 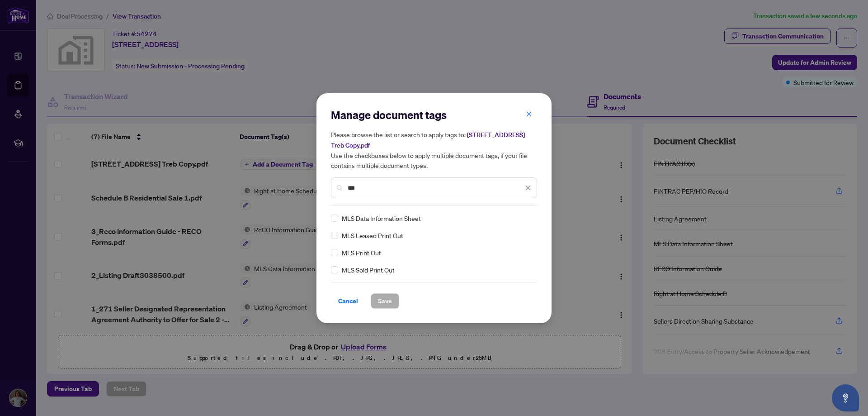 What do you see at coordinates (368, 270) in the screenshot?
I see `span: MLS Sold Print Out` at bounding box center [368, 270].